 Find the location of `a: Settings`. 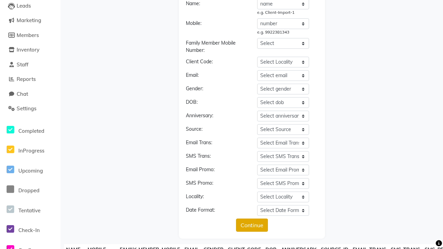

a: Settings is located at coordinates (30, 109).